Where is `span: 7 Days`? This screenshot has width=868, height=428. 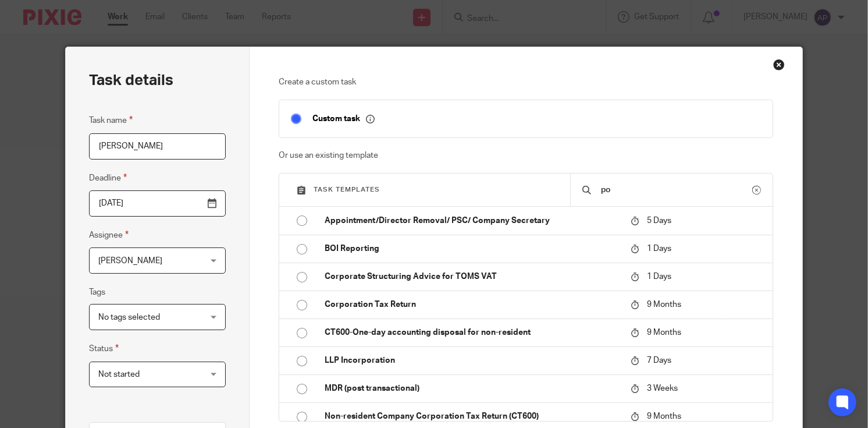 span: 7 Days is located at coordinates (660, 360).